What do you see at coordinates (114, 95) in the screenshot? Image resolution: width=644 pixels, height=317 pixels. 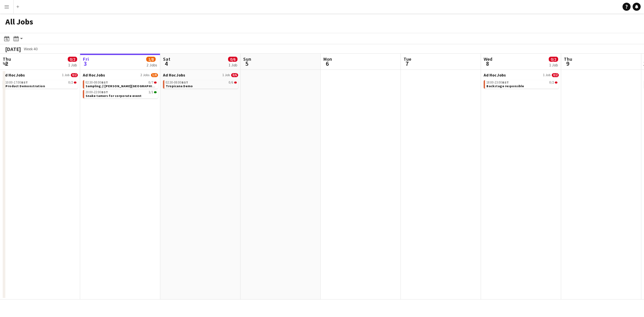 I see `span: Snake tamers for corporate event` at bounding box center [114, 95].